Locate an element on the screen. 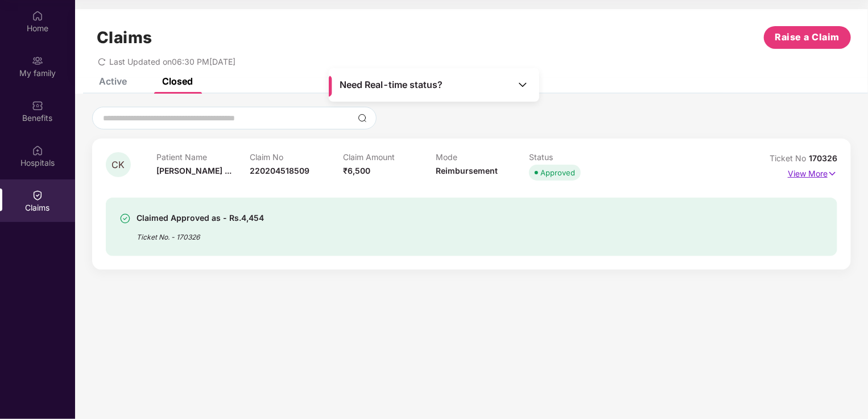 This screenshot has height=419, width=868. span: Reimbursement is located at coordinates (466, 170).